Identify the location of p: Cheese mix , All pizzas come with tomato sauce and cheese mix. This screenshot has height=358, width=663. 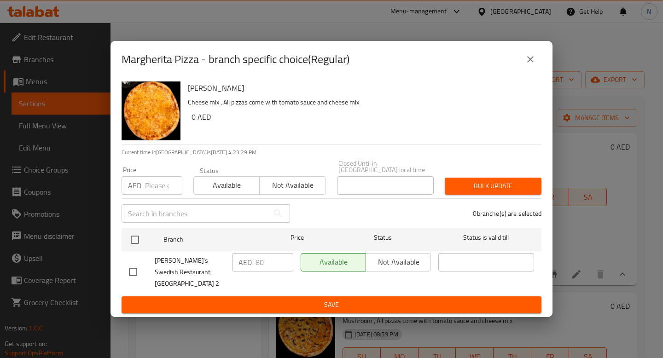
(361, 102).